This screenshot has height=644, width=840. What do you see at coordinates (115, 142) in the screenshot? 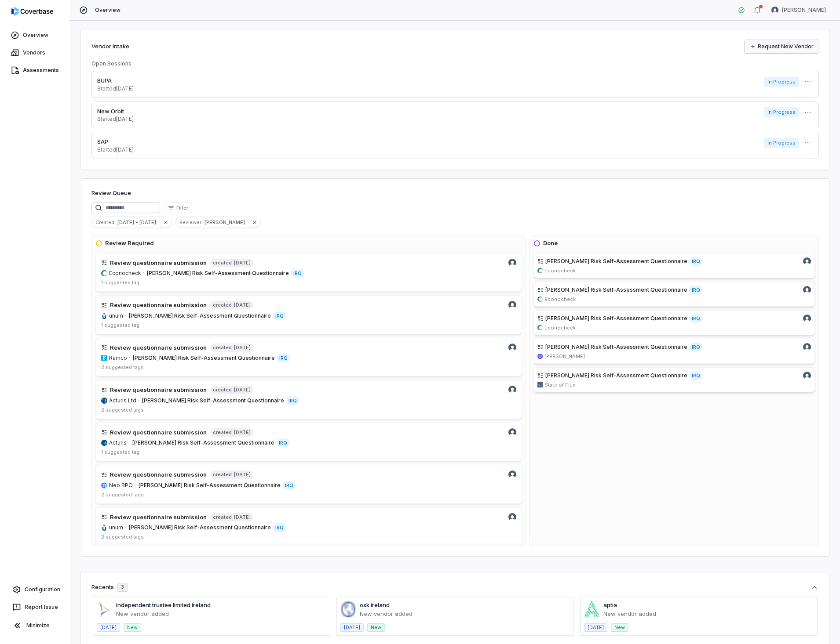
I see `p: SAP` at bounding box center [115, 142].